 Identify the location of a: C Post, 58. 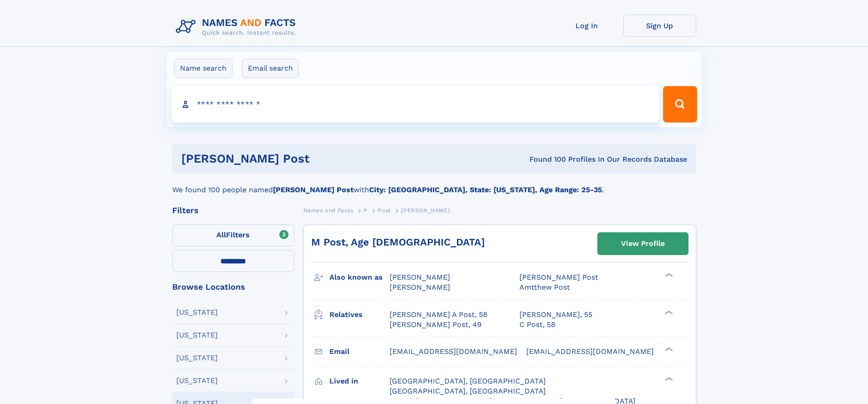
(537, 324).